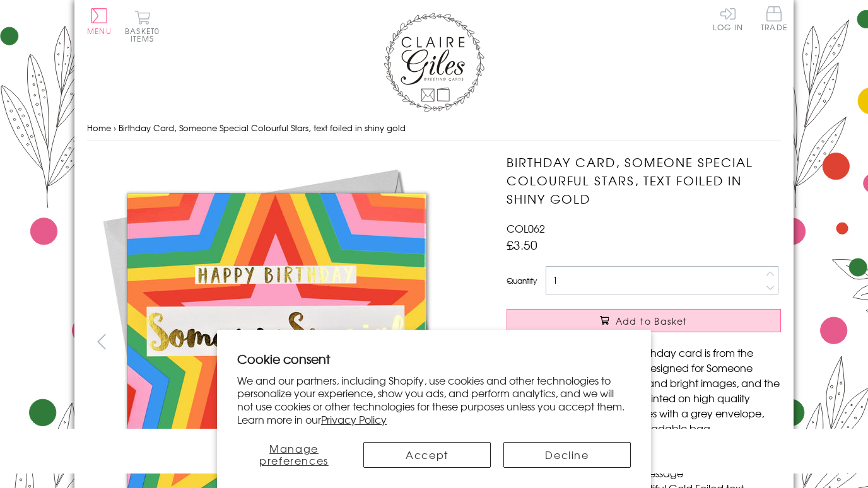  I want to click on a: Trade, so click(774, 20).